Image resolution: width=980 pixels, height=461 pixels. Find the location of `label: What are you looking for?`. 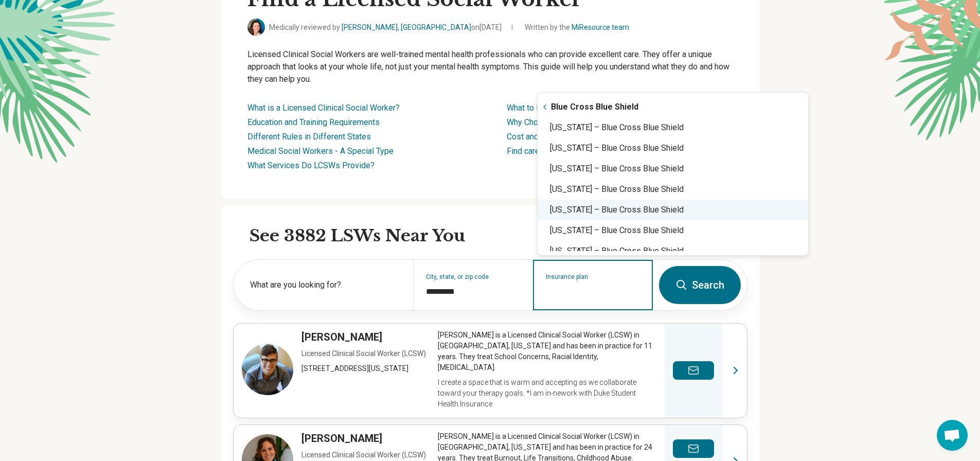

label: What are you looking for? is located at coordinates (325, 285).